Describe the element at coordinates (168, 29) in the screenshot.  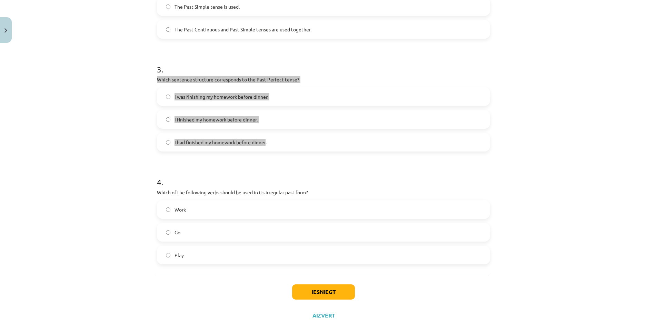
I see `input: The Past Continuous and Past Simple tenses are used together.` at that location.